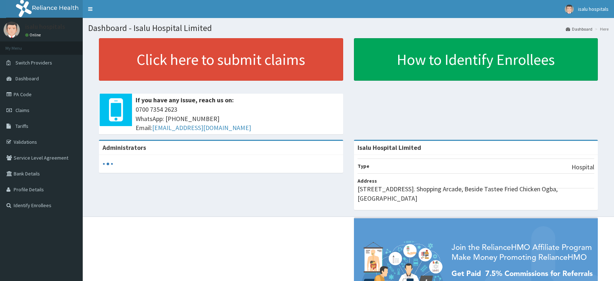 Image resolution: width=614 pixels, height=281 pixels. What do you see at coordinates (476, 59) in the screenshot?
I see `a: How to Identify Enrollees` at bounding box center [476, 59].